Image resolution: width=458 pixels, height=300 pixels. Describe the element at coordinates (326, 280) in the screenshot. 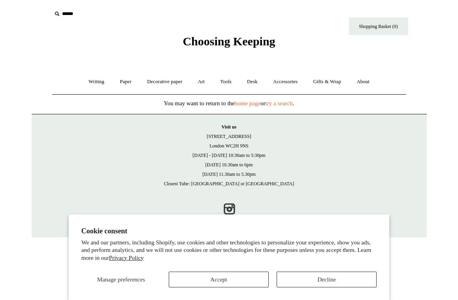

I see `button: Decline` at that location.